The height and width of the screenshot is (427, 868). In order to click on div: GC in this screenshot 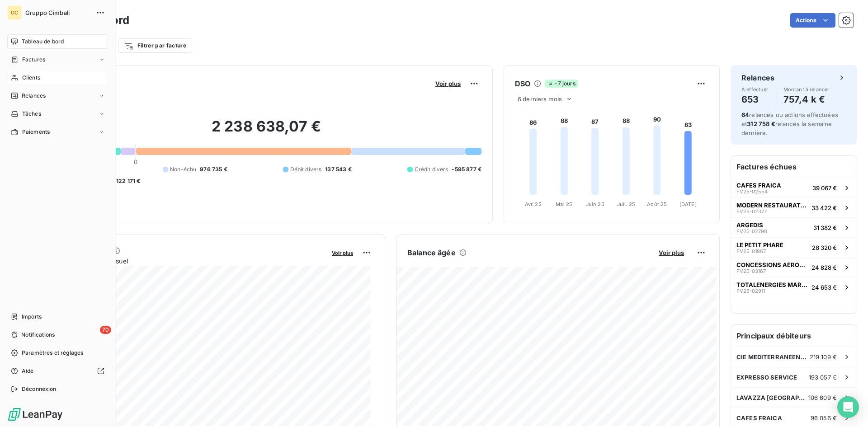, I will do `click(14, 12)`.